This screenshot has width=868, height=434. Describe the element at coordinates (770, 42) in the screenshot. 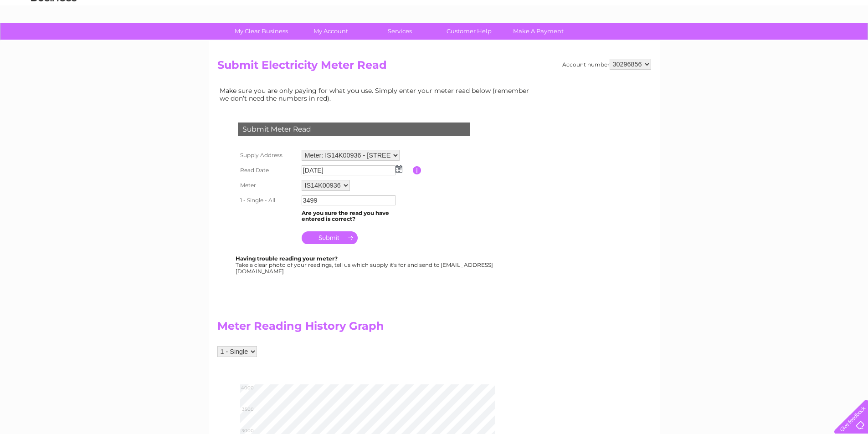

I see `a: Telecoms` at that location.